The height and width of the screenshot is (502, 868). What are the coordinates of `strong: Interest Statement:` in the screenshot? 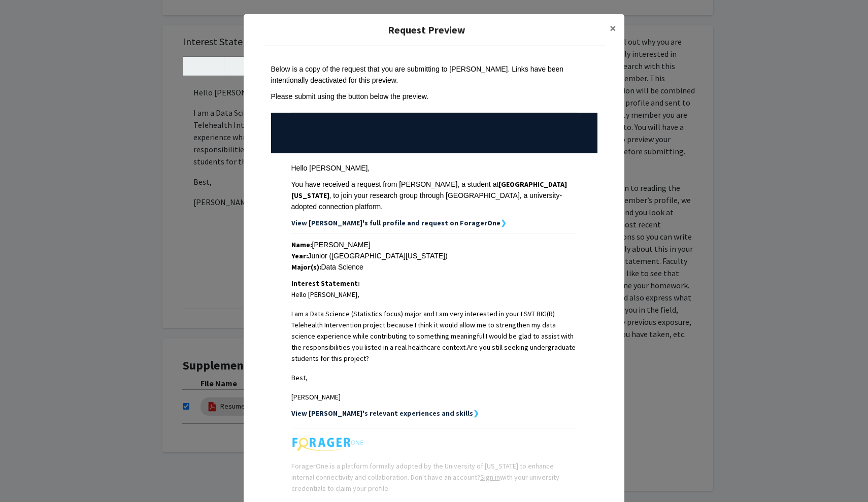 It's located at (326, 283).